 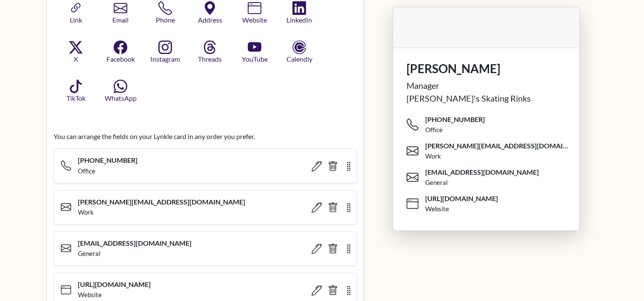 I want to click on p: You can arrange the fields on your Lynkle card in any order you prefer., so click(x=205, y=136).